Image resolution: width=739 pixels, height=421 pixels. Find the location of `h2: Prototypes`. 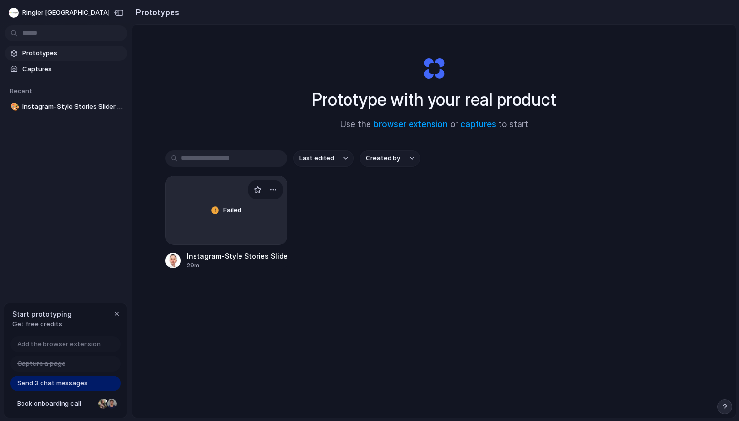

h2: Prototypes is located at coordinates (155, 12).